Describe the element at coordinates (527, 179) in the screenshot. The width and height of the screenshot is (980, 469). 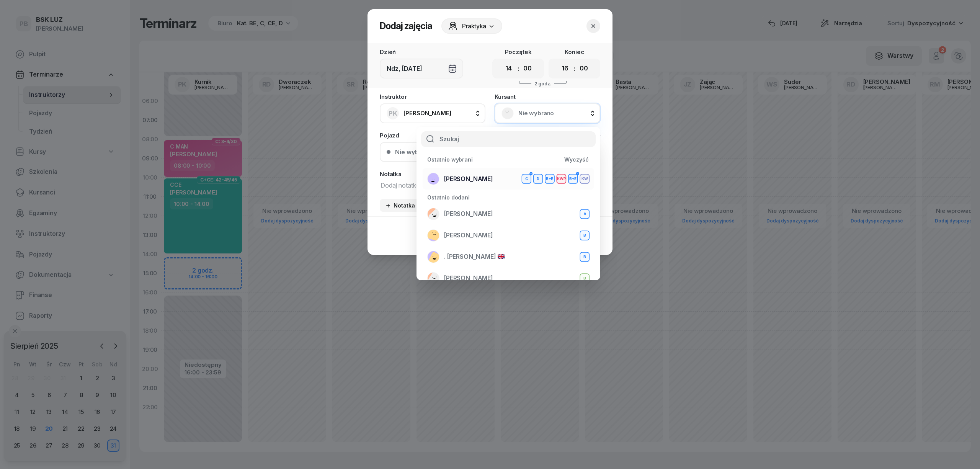
I see `button: C` at that location.